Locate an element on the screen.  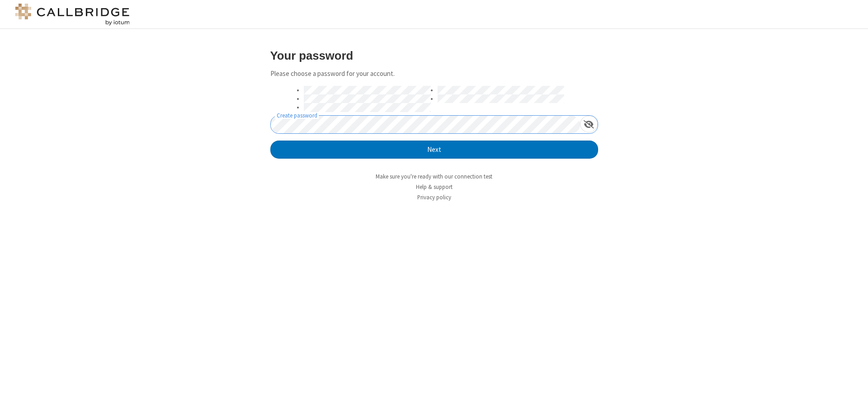
input: Create password is located at coordinates (425, 124).